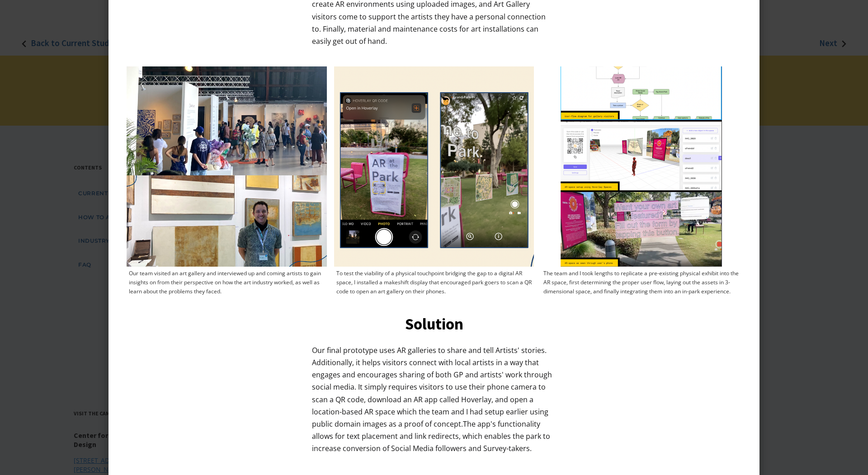 The height and width of the screenshot is (475, 868). What do you see at coordinates (641, 167) in the screenshot?
I see `img: The team and I took lengths to replicate a pre-existing physical exhibit into the AR space, first...` at bounding box center [641, 167].